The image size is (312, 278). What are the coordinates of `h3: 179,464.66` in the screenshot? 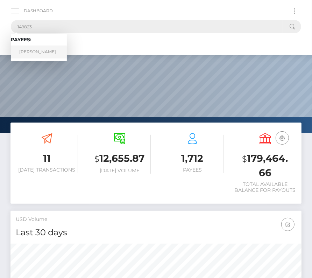 It's located at (265, 165).